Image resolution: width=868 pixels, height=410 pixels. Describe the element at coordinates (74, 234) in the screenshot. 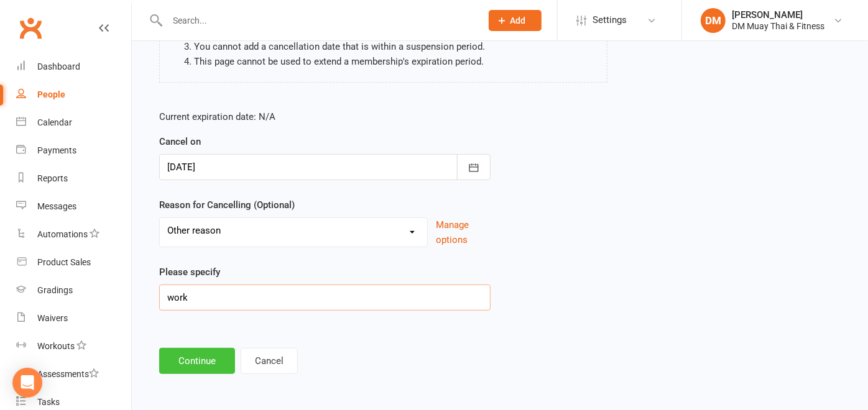

I see `a: Automations` at that location.